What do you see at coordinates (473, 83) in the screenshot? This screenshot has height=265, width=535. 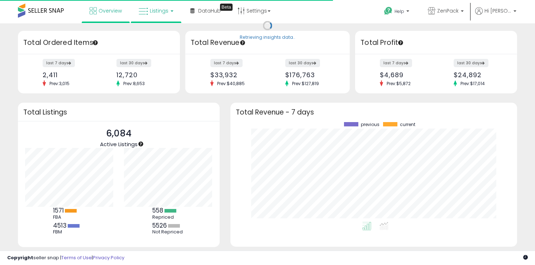 I see `span: Prev: $17,014` at bounding box center [473, 83].